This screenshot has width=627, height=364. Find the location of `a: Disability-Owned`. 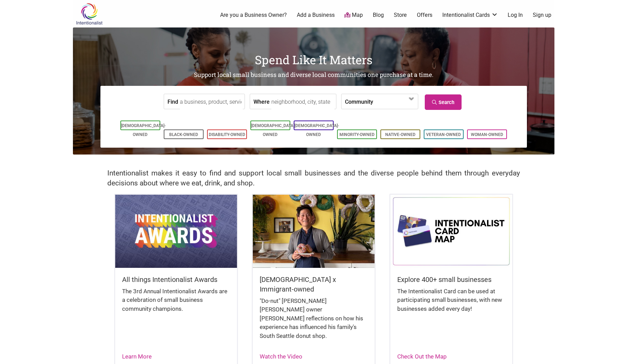

a: Disability-Owned is located at coordinates (227, 135).